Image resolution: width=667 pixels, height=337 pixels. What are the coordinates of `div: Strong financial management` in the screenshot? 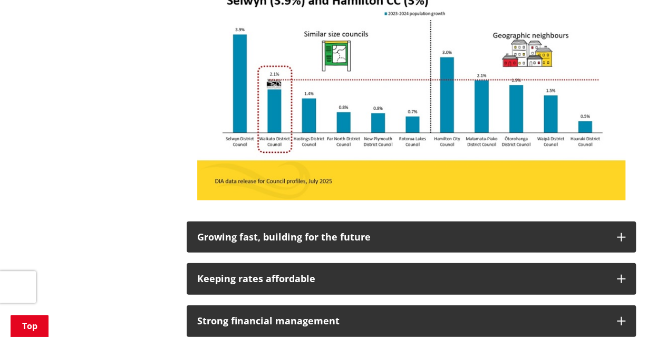 It's located at (402, 321).